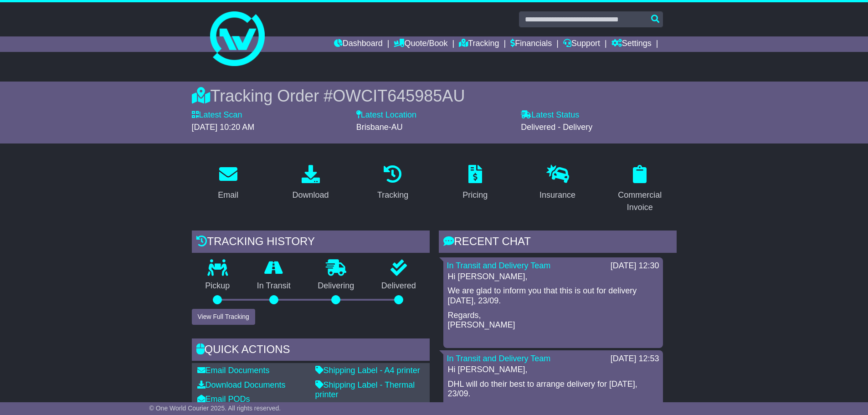 The image size is (868, 415). What do you see at coordinates (228, 183) in the screenshot?
I see `a: Email` at bounding box center [228, 183].